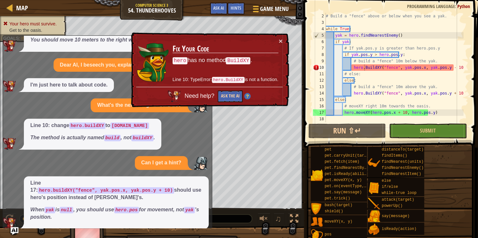  Describe the element at coordinates (270, 10) in the screenshot. I see `button: Game Menu` at that location.